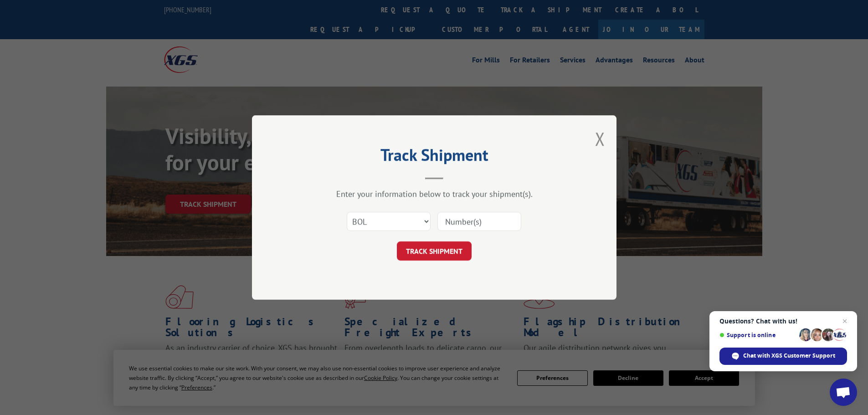 The width and height of the screenshot is (868, 415). What do you see at coordinates (758, 335) in the screenshot?
I see `span: Support is online` at bounding box center [758, 335].